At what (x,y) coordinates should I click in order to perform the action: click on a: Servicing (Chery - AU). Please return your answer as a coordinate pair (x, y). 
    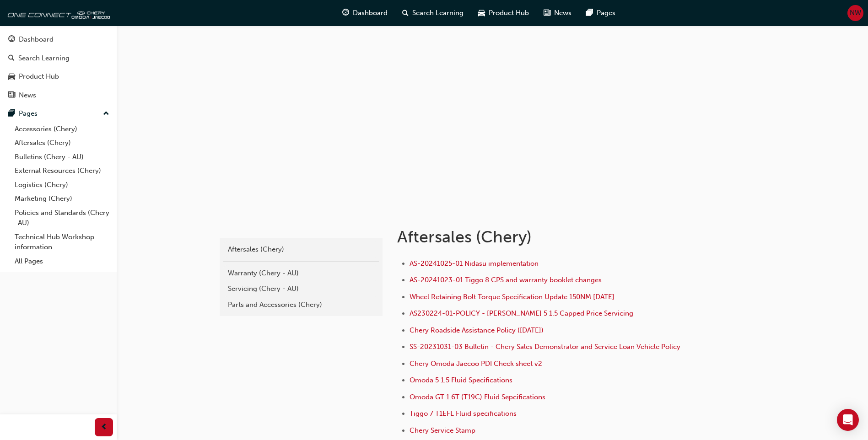
    Looking at the image, I should click on (301, 289).